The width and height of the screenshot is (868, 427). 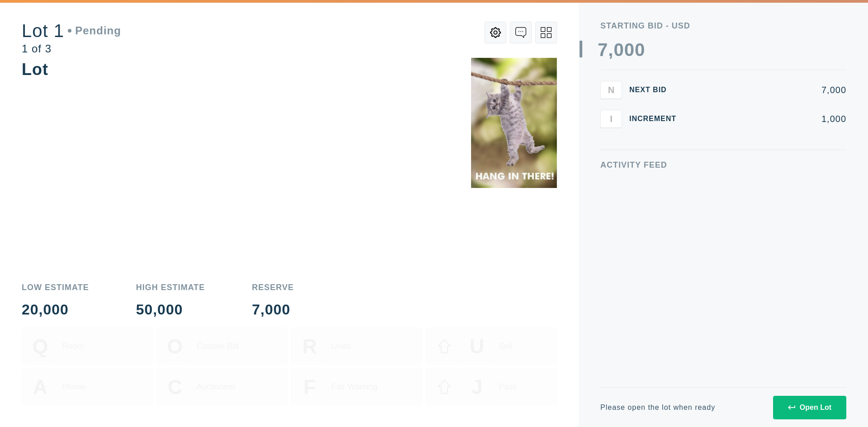 What do you see at coordinates (611, 90) in the screenshot?
I see `button: N` at bounding box center [611, 90].